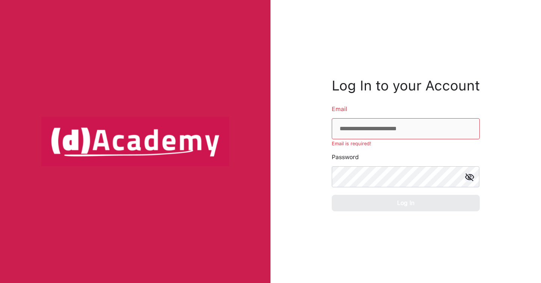 This screenshot has height=283, width=541. What do you see at coordinates (345, 157) in the screenshot?
I see `label: Password` at bounding box center [345, 157].